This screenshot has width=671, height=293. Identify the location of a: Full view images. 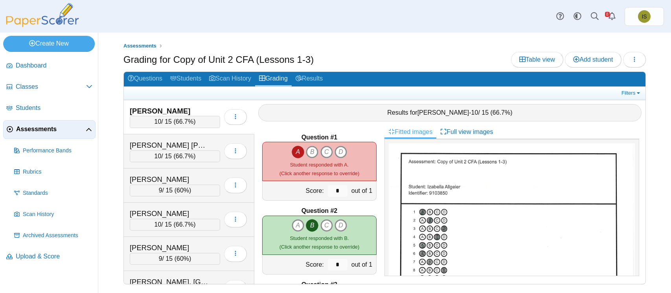
(467, 132).